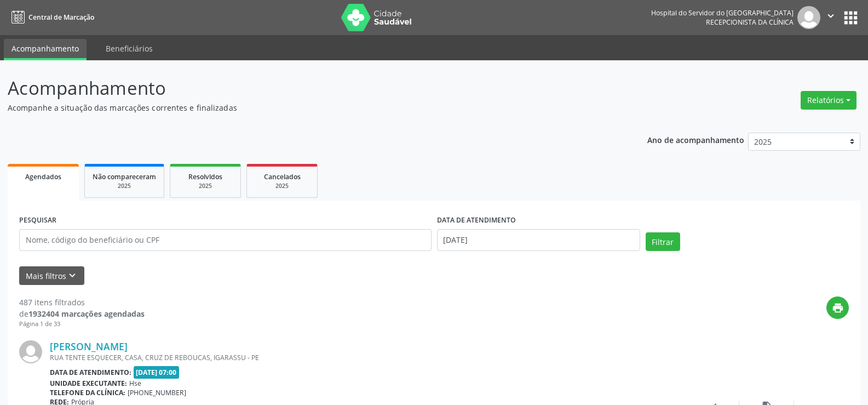  I want to click on span: Resolvidos, so click(205, 177).